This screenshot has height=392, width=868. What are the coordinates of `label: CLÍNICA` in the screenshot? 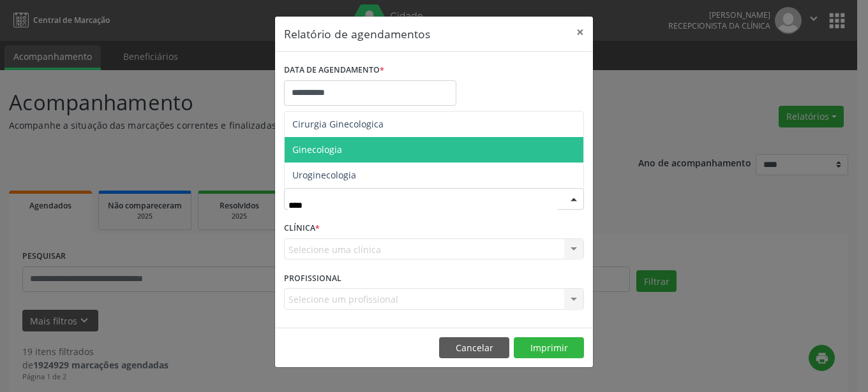 It's located at (302, 228).